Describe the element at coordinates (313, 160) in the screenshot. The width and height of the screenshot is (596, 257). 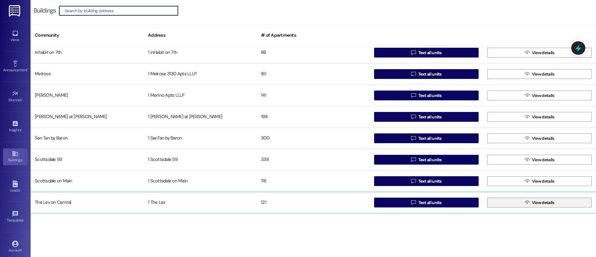
I see `div: 338` at that location.